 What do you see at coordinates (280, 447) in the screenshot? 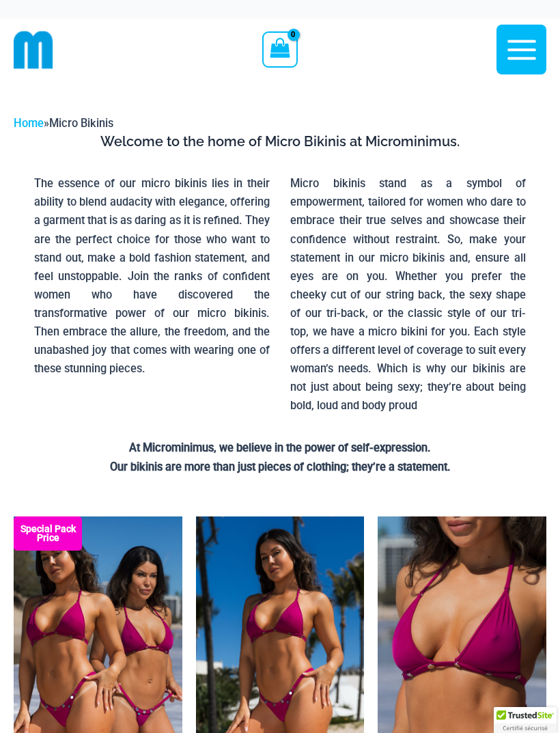
I see `strong: At Microminimus, we believe in the power of self-expression.` at bounding box center [280, 447].